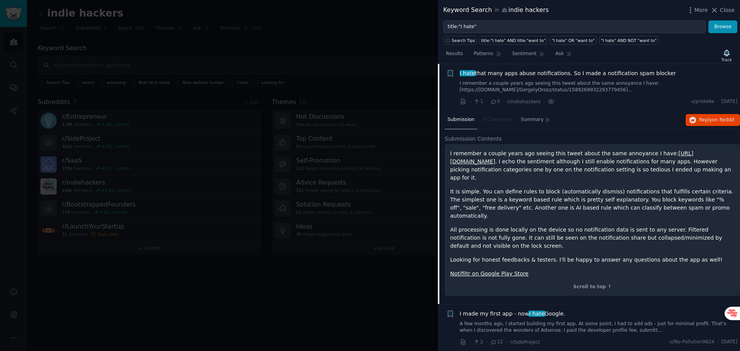 The height and width of the screenshot is (351, 740). I want to click on a: I remember a couple years ago seeing this tweet about the same annoyance I have: [https://[DOMAIN..., so click(599, 87).